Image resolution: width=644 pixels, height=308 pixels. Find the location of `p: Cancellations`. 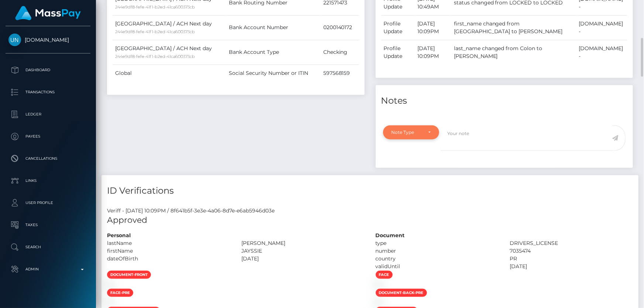

p: Cancellations is located at coordinates (48, 159).